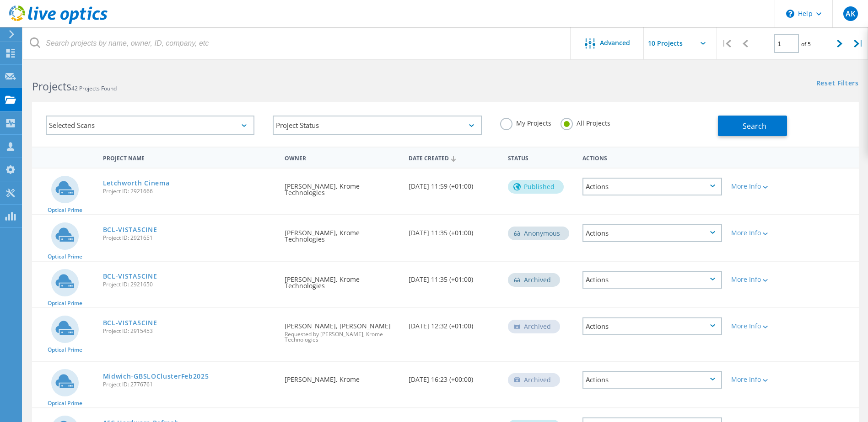  What do you see at coordinates (541, 158) in the screenshot?
I see `div: Status` at bounding box center [541, 158].